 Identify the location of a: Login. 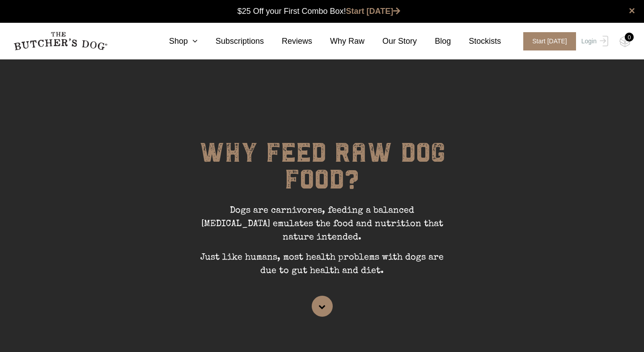
(593, 41).